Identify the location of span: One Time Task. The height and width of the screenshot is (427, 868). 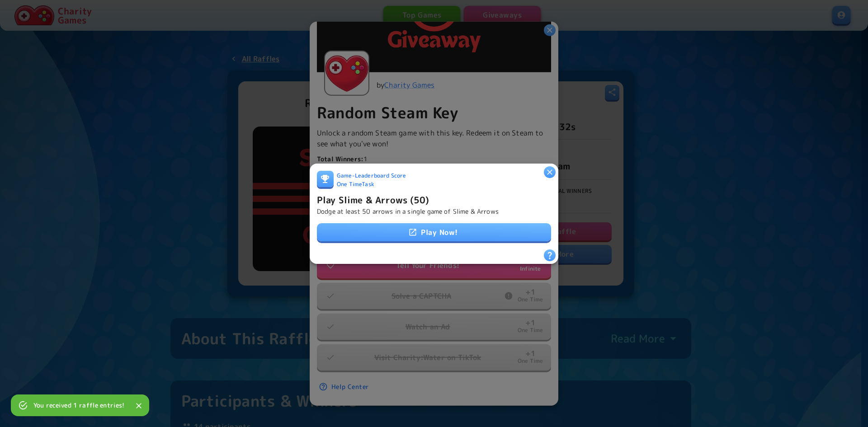
(355, 185).